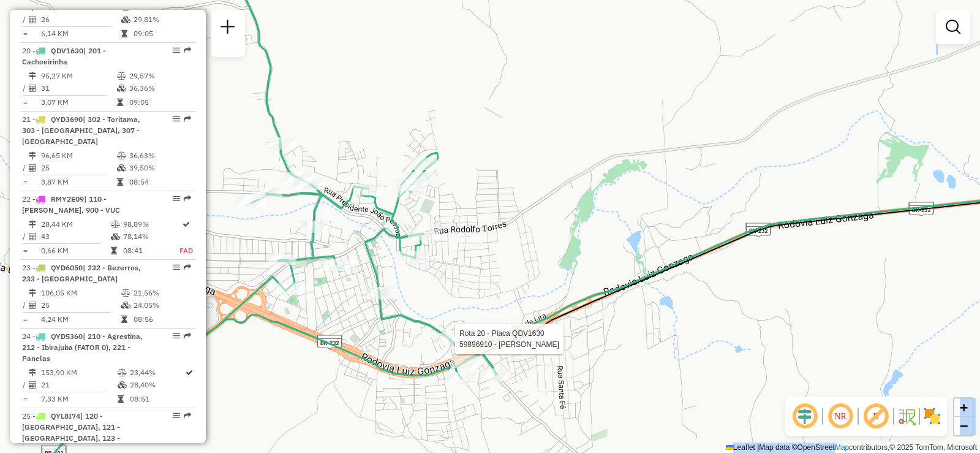 This screenshot has height=453, width=980. Describe the element at coordinates (151, 251) in the screenshot. I see `td: 08:41` at that location.